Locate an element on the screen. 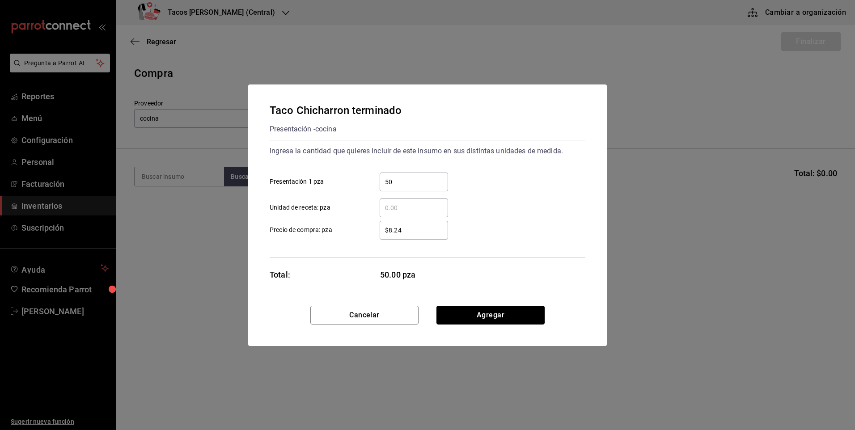 The width and height of the screenshot is (855, 430). div: Ingresa la cantidad que quieres incluir de este insumo en sus distintas unidades de medida. is located at coordinates (427, 151).